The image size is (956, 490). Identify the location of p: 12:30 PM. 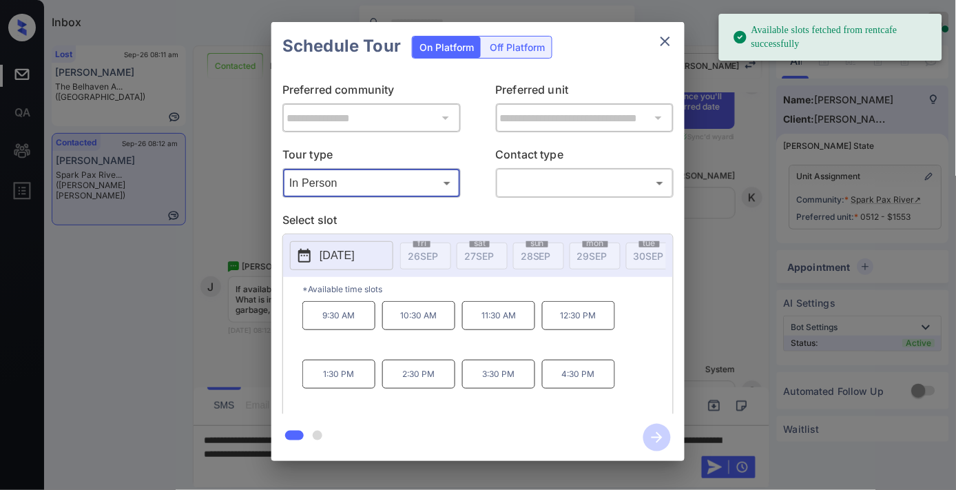
(579, 316).